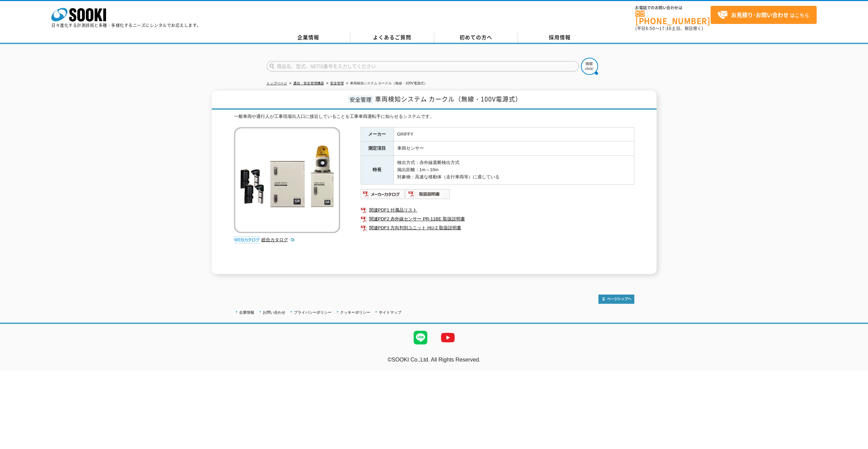 This screenshot has height=449, width=868. What do you see at coordinates (763, 15) in the screenshot?
I see `span: はこちら` at bounding box center [763, 15].